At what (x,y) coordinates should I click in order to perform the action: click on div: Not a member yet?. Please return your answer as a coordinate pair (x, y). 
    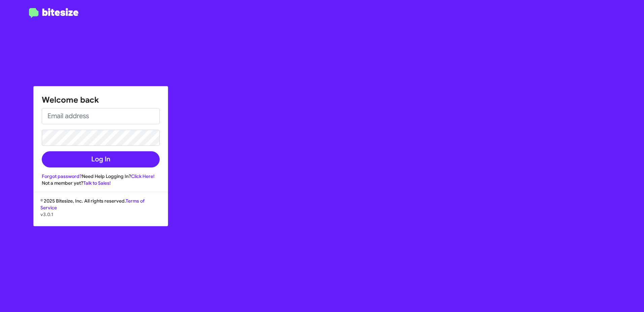
    Looking at the image, I should click on (101, 183).